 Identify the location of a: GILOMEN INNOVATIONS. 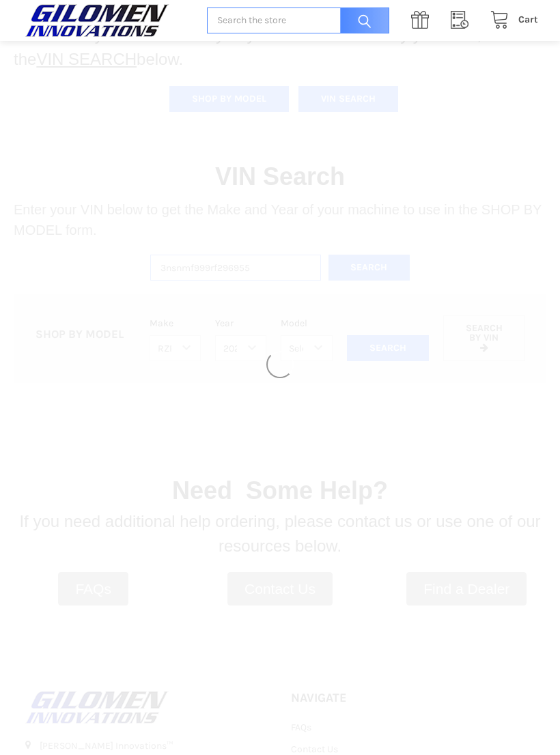
(107, 21).